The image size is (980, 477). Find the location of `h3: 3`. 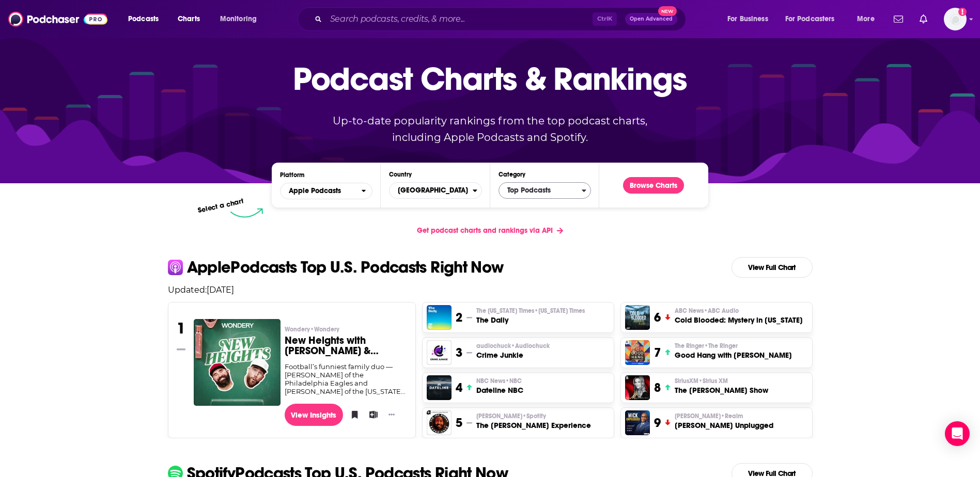

h3: 3 is located at coordinates (459, 352).